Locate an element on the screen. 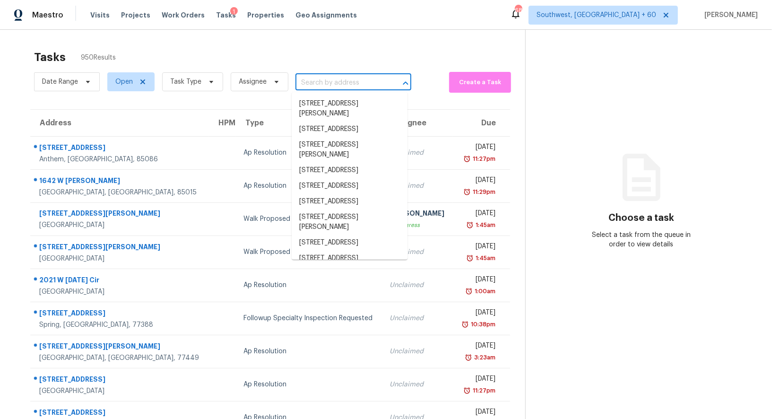 The image size is (772, 419). h3: Choose a task is located at coordinates (641, 218).